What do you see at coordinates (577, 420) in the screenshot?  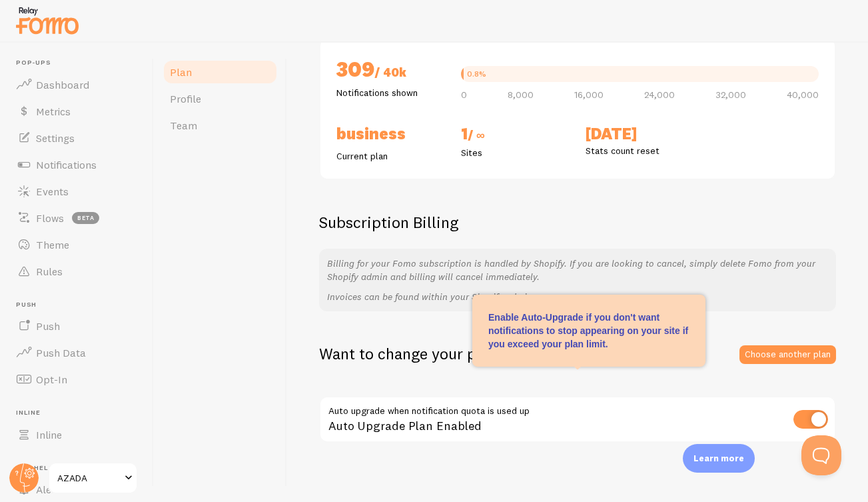 I see `div: Auto Upgrade Plan Enabled` at bounding box center [577, 420].